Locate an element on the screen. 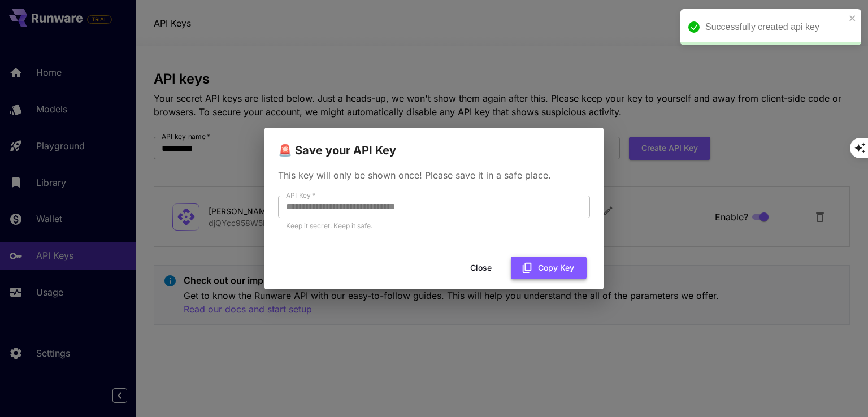 The width and height of the screenshot is (868, 417). button: Close is located at coordinates (481, 268).